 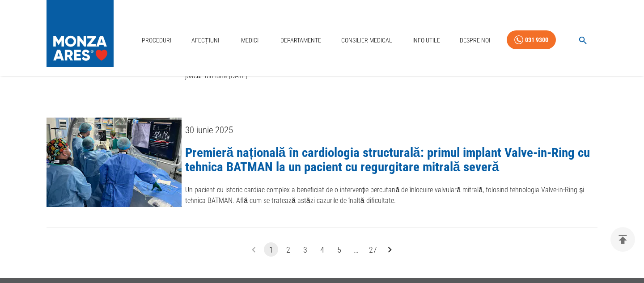 What do you see at coordinates (114, 162) in the screenshot?
I see `img: Premieră națională în cardiologia structurală: primul implant Valve-in-Ring cu tehnica BATMAN la ...` at bounding box center [114, 162].